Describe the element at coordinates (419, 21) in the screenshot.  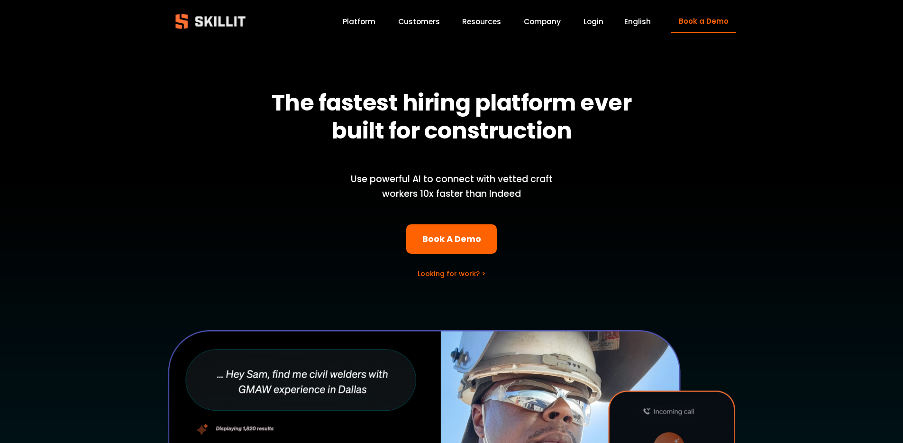
I see `a: Customers` at that location.